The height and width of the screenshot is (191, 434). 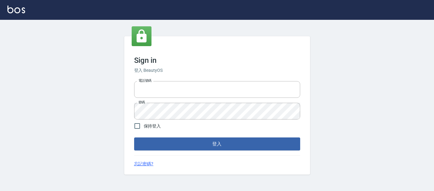 I want to click on h6: 登入 BeautyOS, so click(x=217, y=70).